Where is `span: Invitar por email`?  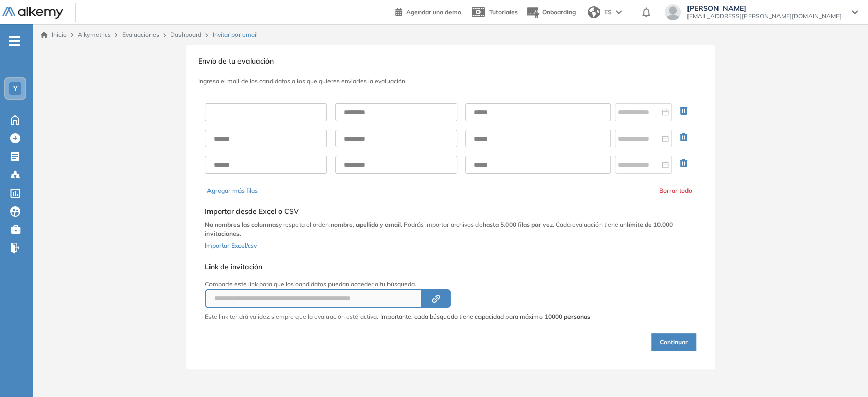
span: Invitar por email is located at coordinates (235, 34).